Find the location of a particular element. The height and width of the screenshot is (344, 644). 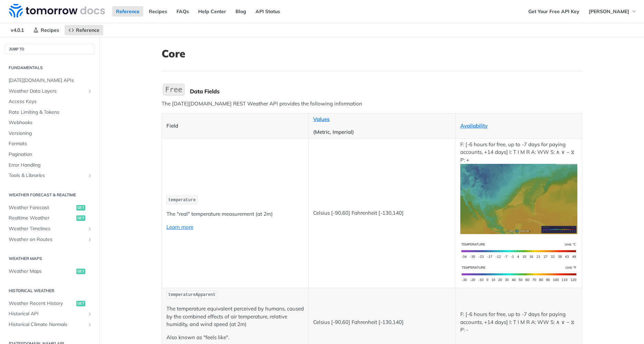

button: Show subpages for Weather Timelines is located at coordinates (90, 229).